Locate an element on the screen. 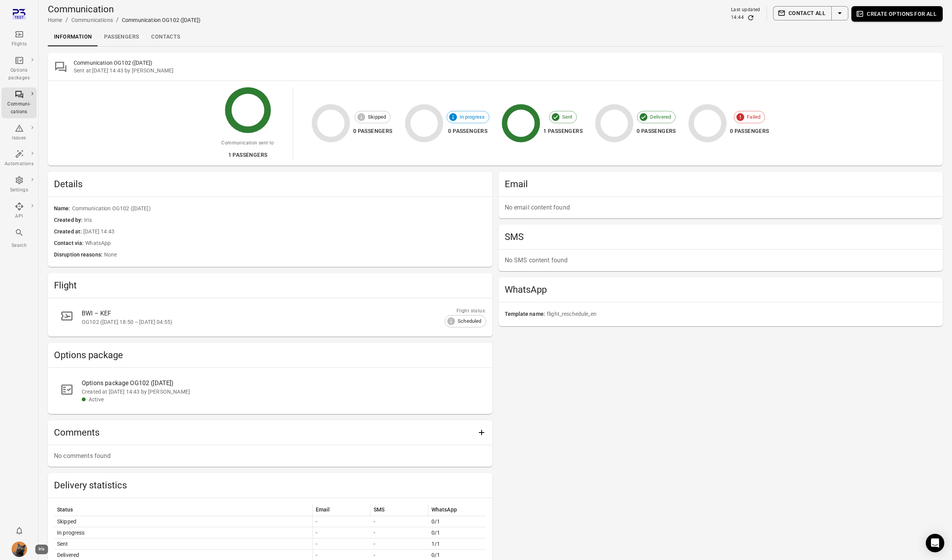 This screenshot has width=952, height=560. th: Email is located at coordinates (342, 510).